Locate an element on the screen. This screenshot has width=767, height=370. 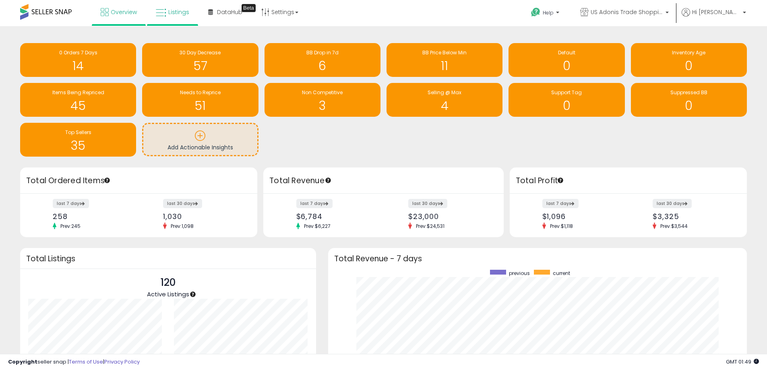
div: $1,096 is located at coordinates (582, 216).